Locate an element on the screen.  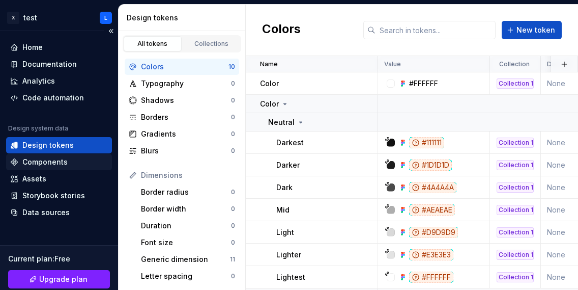
div: Border width is located at coordinates (186, 209).